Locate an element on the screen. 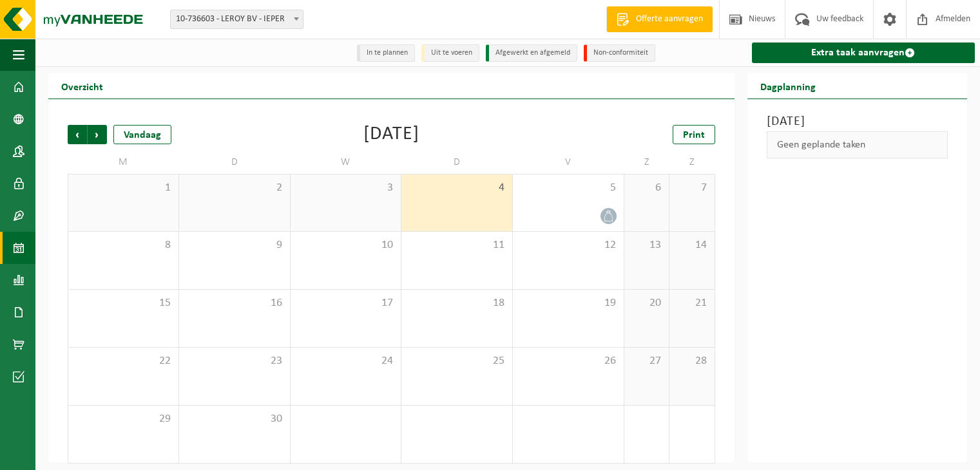 The height and width of the screenshot is (470, 980). span: 29 is located at coordinates (123, 419).